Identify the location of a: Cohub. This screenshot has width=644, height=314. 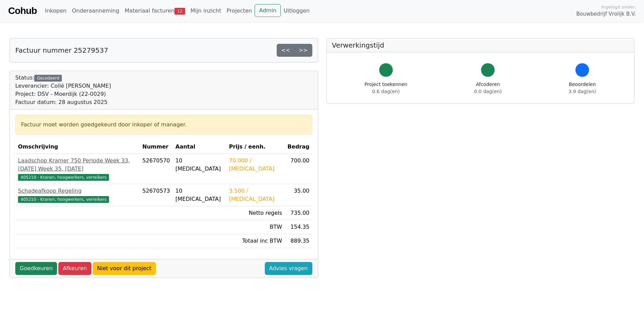
(22, 11).